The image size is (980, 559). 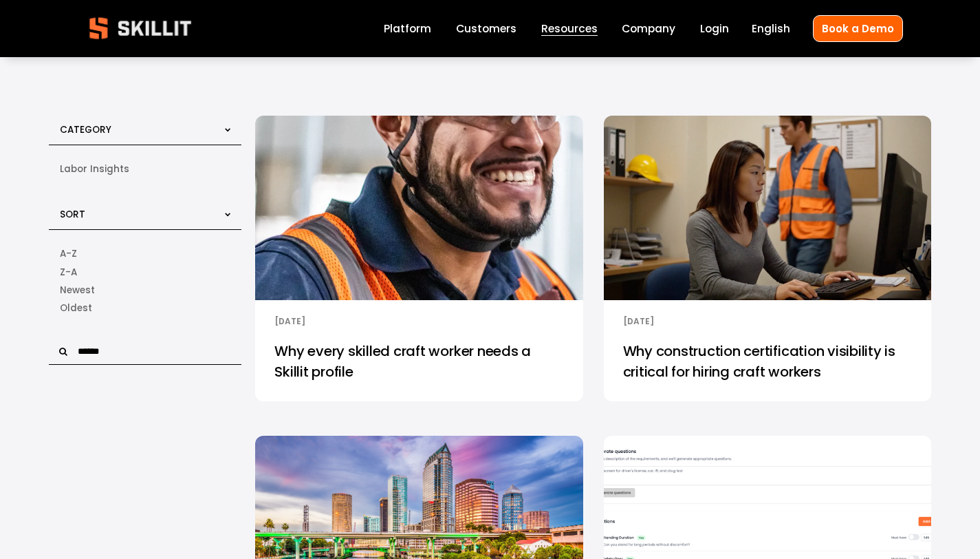 What do you see at coordinates (715, 28) in the screenshot?
I see `a: Login` at bounding box center [715, 28].